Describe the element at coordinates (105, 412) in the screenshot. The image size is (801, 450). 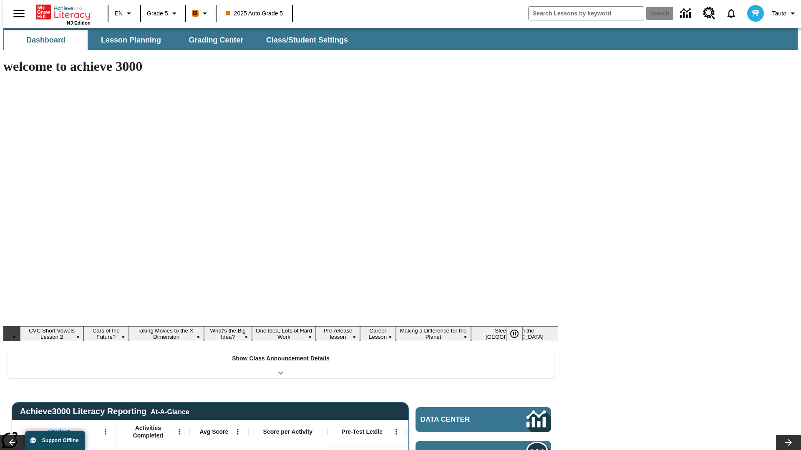
I see `span: Achieve3000 Literacy Reporting` at that location.